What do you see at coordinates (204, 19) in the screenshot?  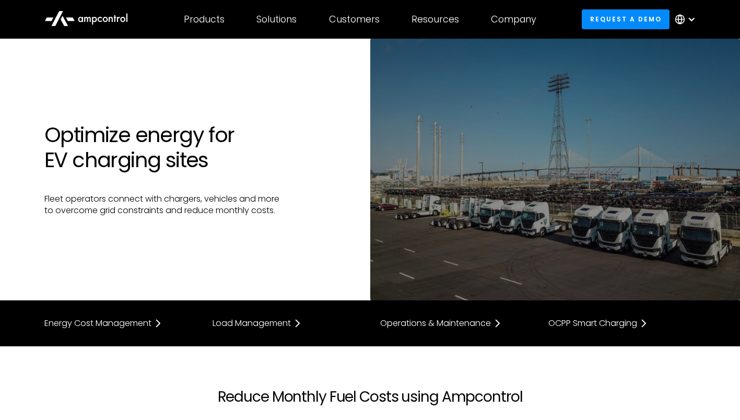 I see `div: Products` at bounding box center [204, 19].